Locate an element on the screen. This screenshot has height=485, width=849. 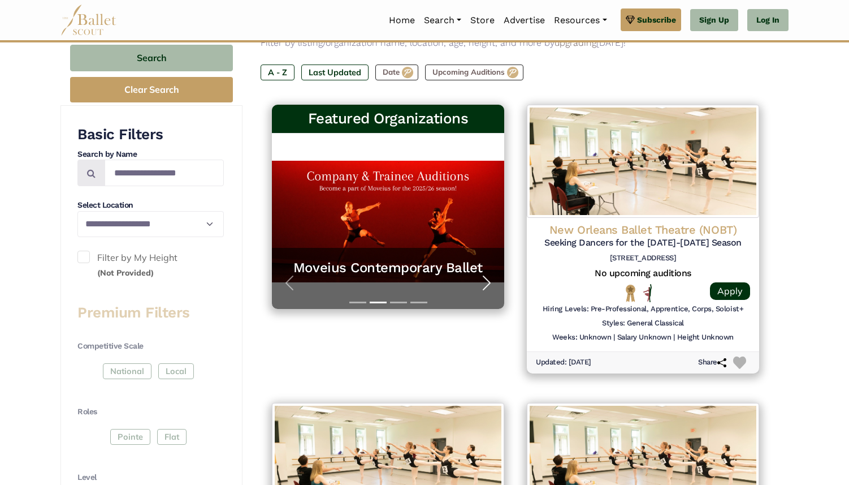
a: Moveius Contemporary Ballet is located at coordinates (388, 267).